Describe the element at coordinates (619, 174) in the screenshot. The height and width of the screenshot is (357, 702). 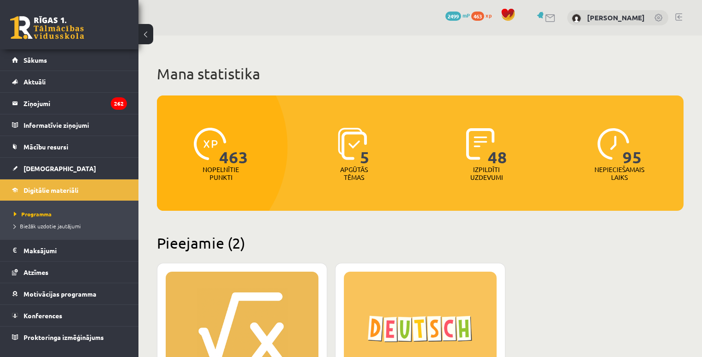
I see `p: Nepieciešamais laiks` at that location.